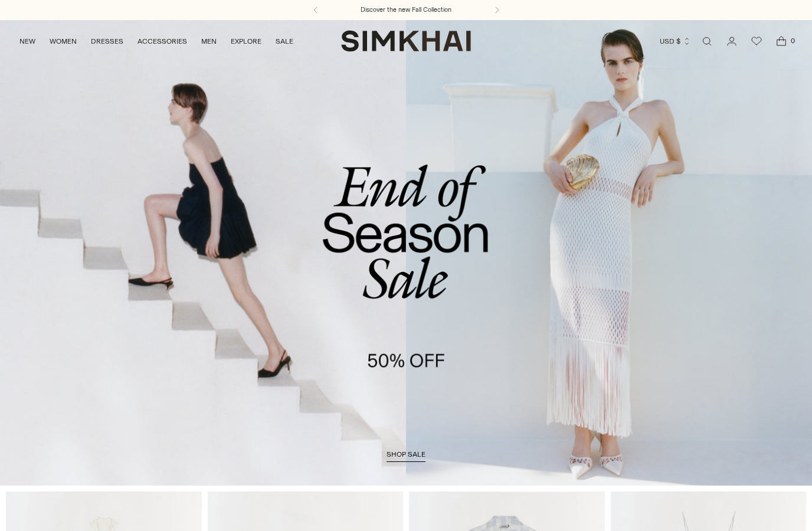 The width and height of the screenshot is (812, 531). Describe the element at coordinates (63, 41) in the screenshot. I see `a: WOMEN` at that location.